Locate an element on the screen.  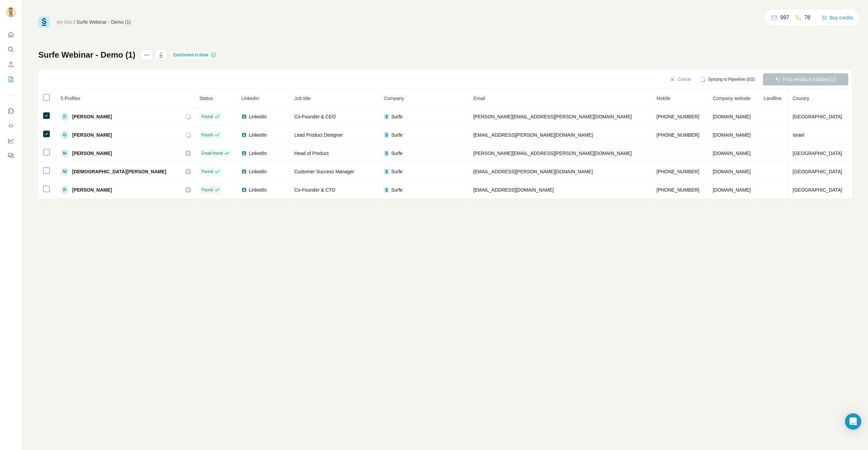
button: Cancel is located at coordinates (680, 79).